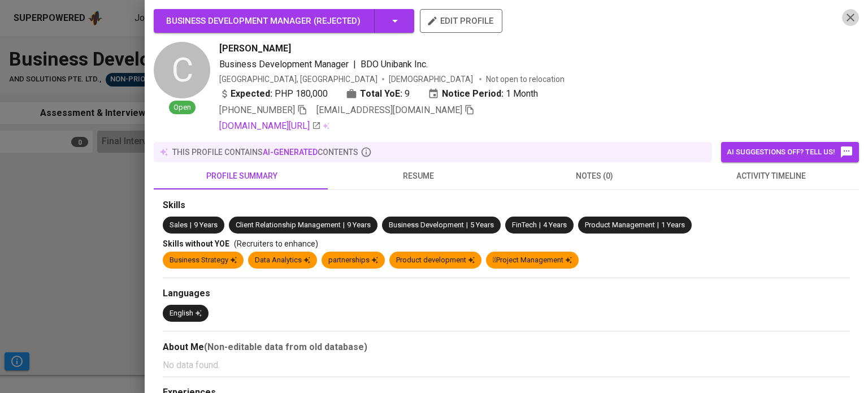  What do you see at coordinates (381, 94) in the screenshot?
I see `b: Total YoE:` at bounding box center [381, 94].